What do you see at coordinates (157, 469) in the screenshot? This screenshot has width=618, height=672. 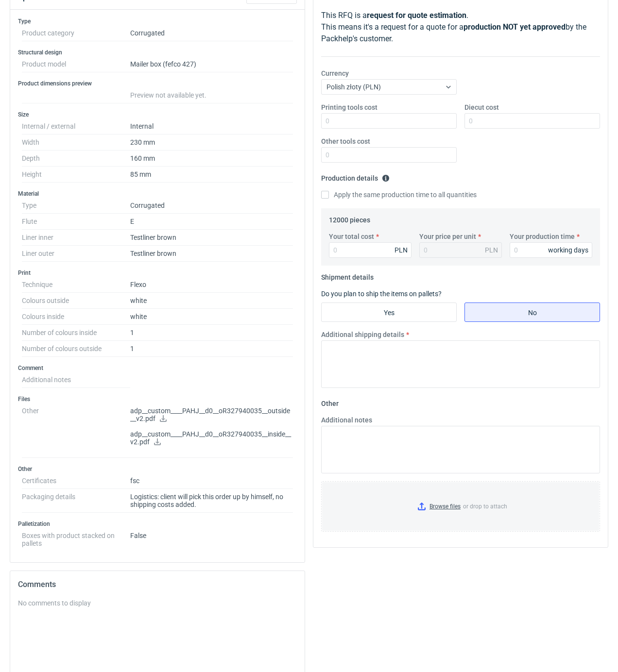 I see `h3: Other` at bounding box center [157, 469].